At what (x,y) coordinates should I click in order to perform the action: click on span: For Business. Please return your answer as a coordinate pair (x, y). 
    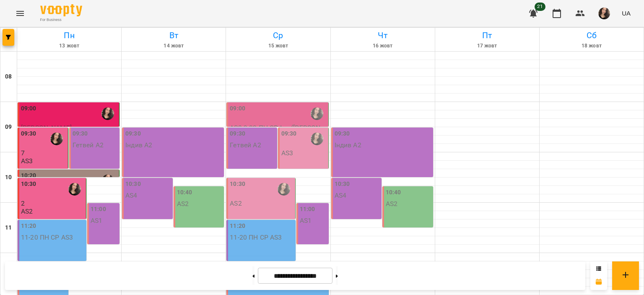
    Looking at the image, I should click on (61, 20).